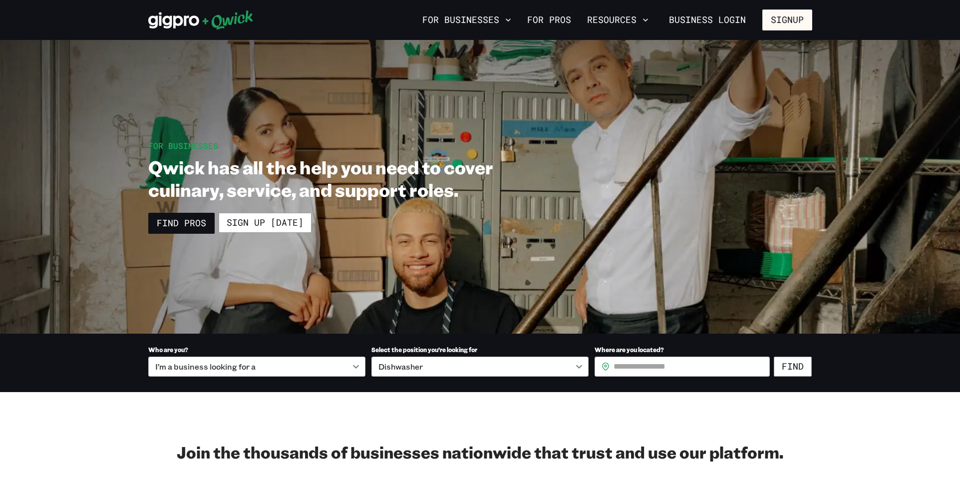 Image resolution: width=960 pixels, height=480 pixels. What do you see at coordinates (168, 349) in the screenshot?
I see `span: Who are you?` at bounding box center [168, 349].